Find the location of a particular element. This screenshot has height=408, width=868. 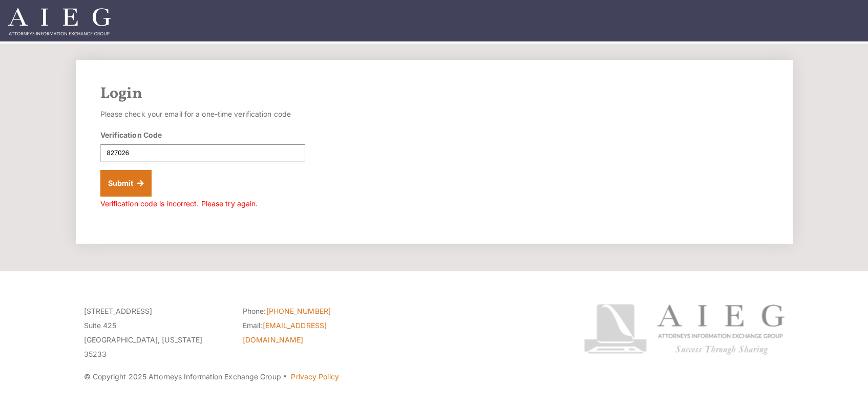

p: Please check your email for a one-time verification code is located at coordinates (202, 114).